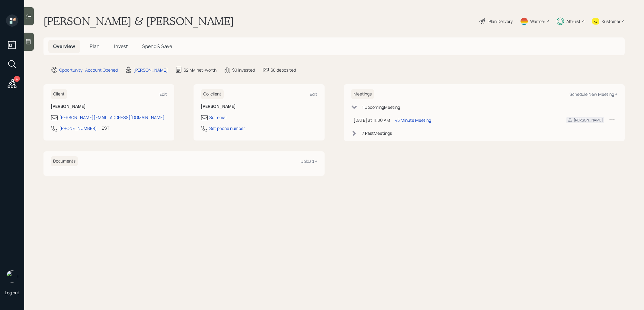  I want to click on img: treva-nostdahl-headshot.png, so click(12, 276).